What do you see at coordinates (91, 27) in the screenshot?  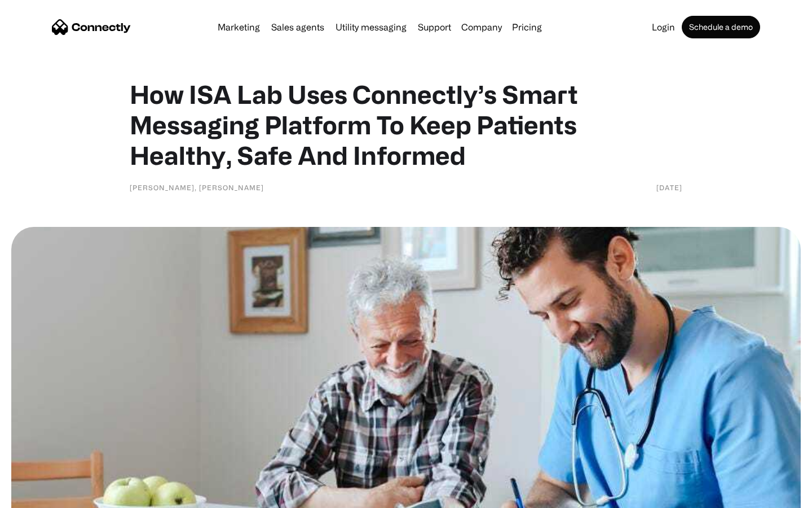 I see `a: home` at bounding box center [91, 27].